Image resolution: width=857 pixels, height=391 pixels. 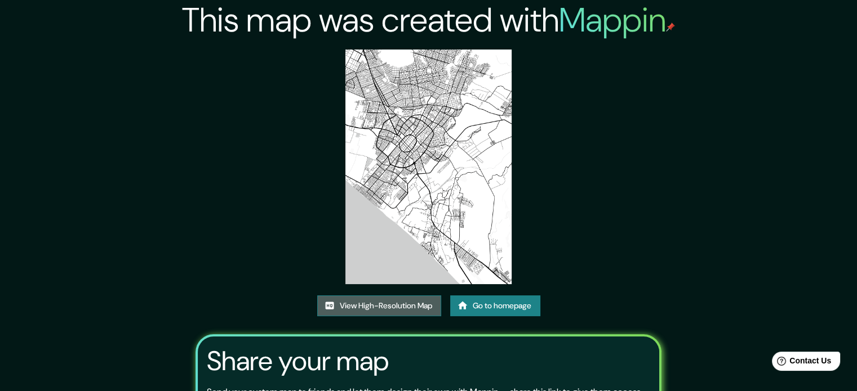 I want to click on a: Go to homepage, so click(x=495, y=306).